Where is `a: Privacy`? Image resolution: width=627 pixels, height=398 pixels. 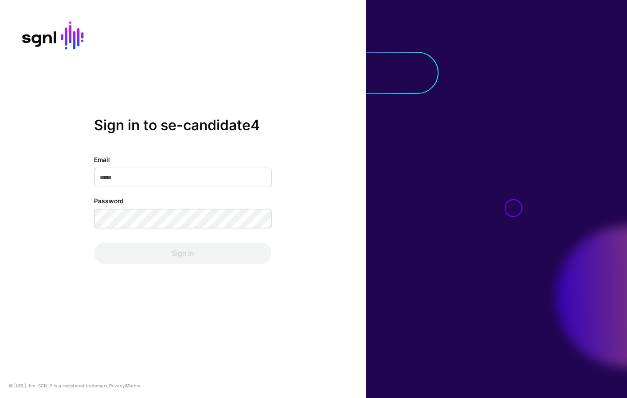 a: Privacy is located at coordinates (117, 386).